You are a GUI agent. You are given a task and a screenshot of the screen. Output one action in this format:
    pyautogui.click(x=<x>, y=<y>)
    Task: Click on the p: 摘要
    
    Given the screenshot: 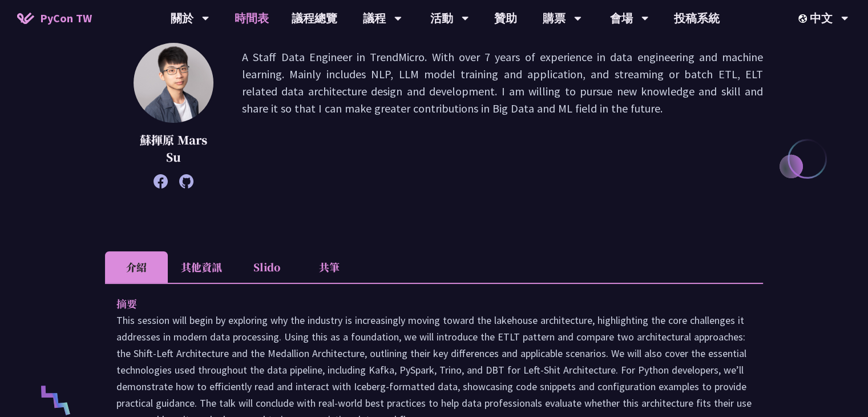 What is the action you would take?
    pyautogui.click(x=422, y=303)
    